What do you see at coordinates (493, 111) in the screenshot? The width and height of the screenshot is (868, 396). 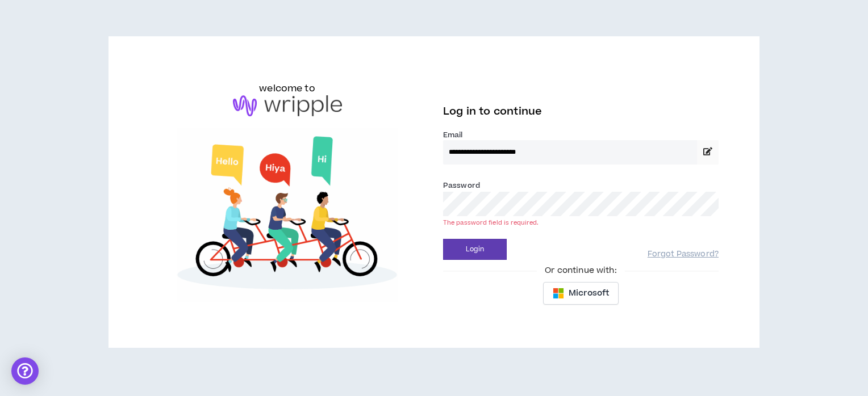 I see `span: Log in to continue` at bounding box center [493, 111].